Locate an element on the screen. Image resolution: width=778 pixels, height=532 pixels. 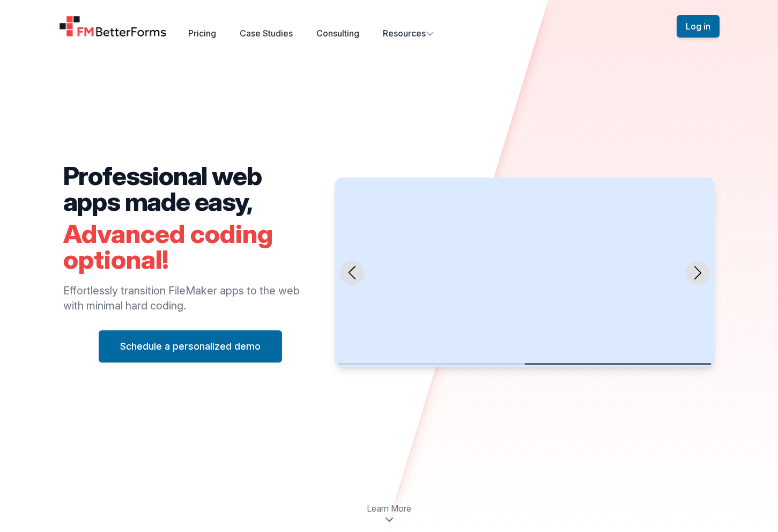
button: Resources is located at coordinates (408, 33).